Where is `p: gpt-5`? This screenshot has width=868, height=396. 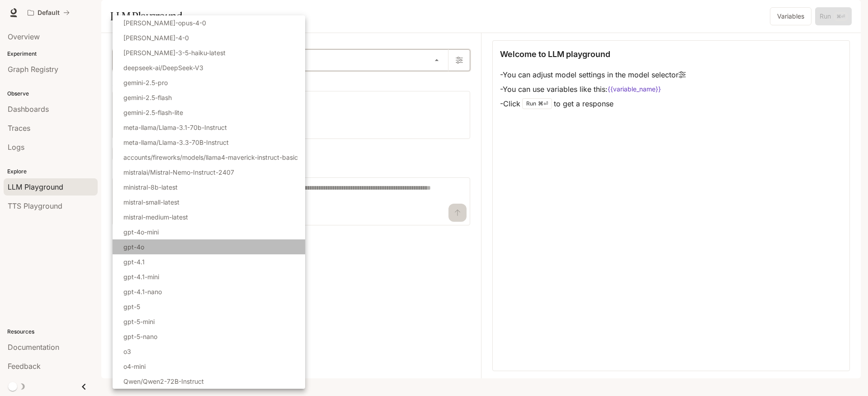
p: gpt-5 is located at coordinates (132, 306).